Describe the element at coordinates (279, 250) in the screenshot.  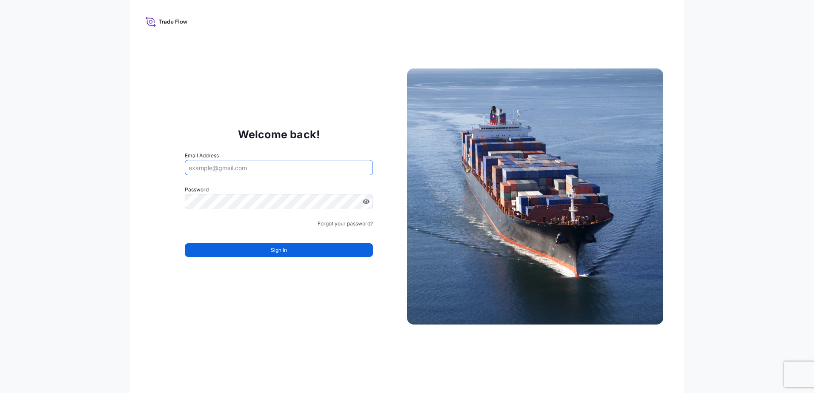
I see `button: Sign In` at that location.